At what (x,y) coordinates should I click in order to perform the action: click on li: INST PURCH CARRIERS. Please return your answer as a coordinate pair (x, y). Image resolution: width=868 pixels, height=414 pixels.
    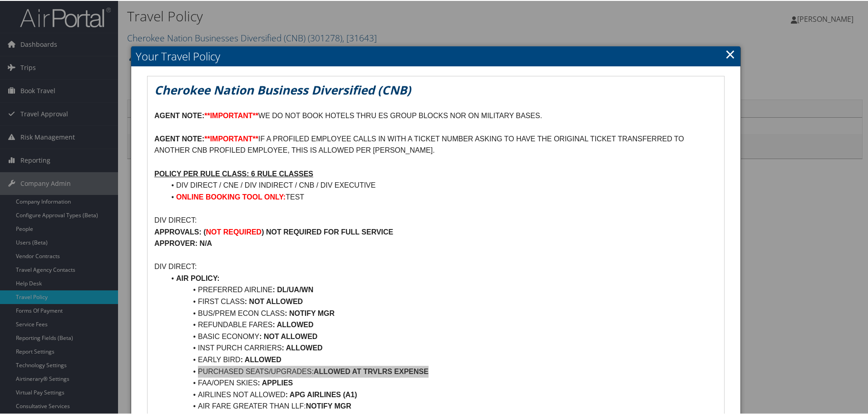
    Looking at the image, I should click on (442, 347).